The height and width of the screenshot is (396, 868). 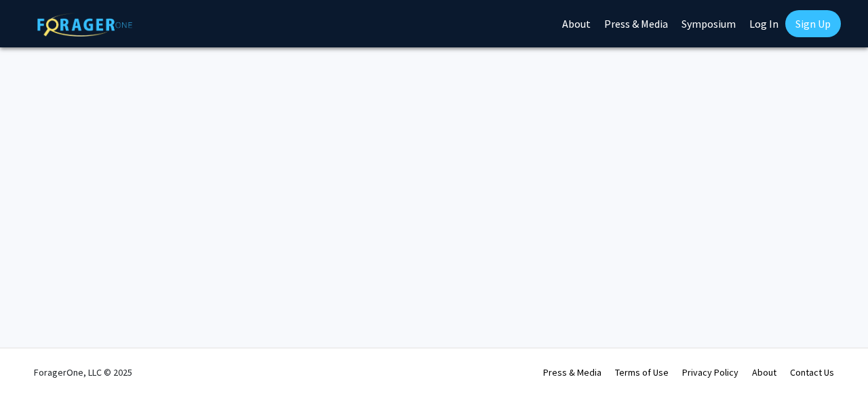 What do you see at coordinates (813, 24) in the screenshot?
I see `a: Sign Up` at bounding box center [813, 24].